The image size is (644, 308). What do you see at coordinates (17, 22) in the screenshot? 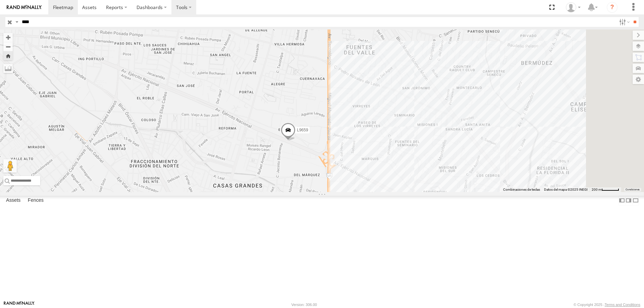
I see `label: Search Query` at bounding box center [17, 22].